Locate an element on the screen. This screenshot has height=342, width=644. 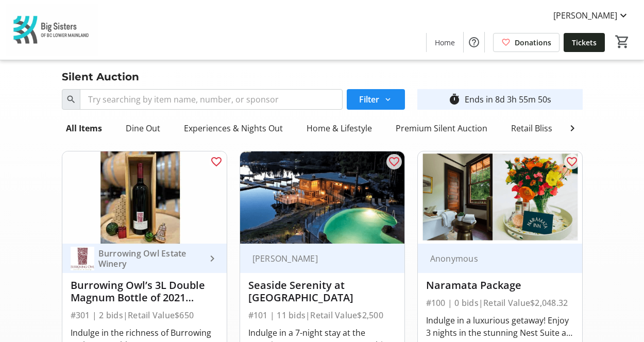
a: Donations is located at coordinates (526, 42).